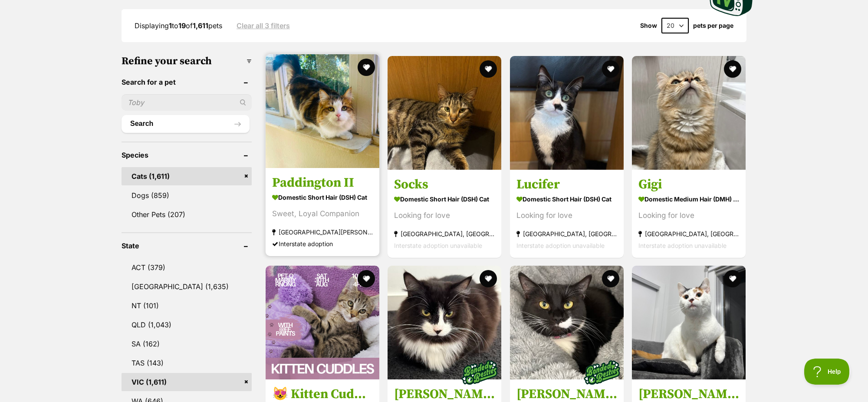  Describe the element at coordinates (187, 306) in the screenshot. I see `a: NT (101)` at that location.